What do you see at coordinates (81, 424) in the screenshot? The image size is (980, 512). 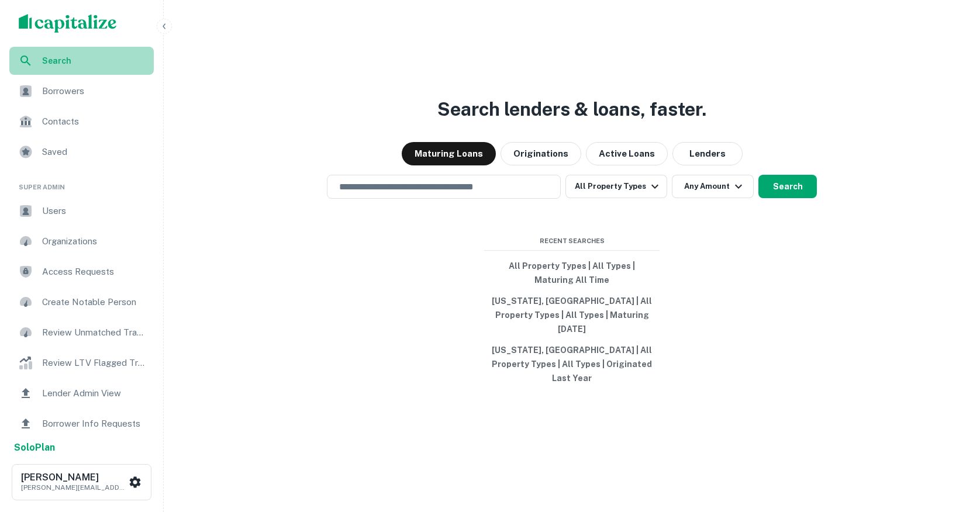 I see `a: Borrower Info Requests` at bounding box center [81, 424].